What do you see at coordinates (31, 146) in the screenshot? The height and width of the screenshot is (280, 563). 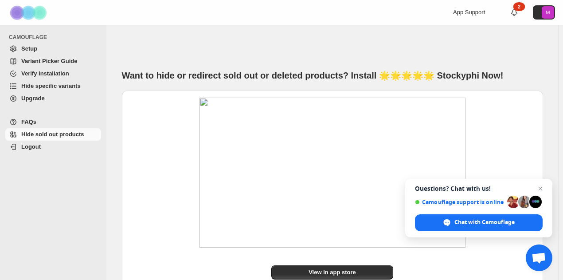 I see `span: Logout` at bounding box center [31, 146].